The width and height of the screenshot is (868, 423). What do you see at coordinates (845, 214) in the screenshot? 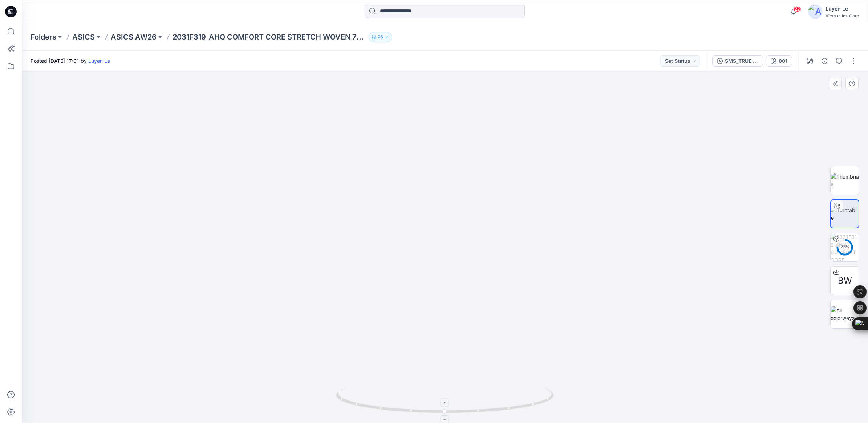
I see `img: Turntable` at bounding box center [845, 214].